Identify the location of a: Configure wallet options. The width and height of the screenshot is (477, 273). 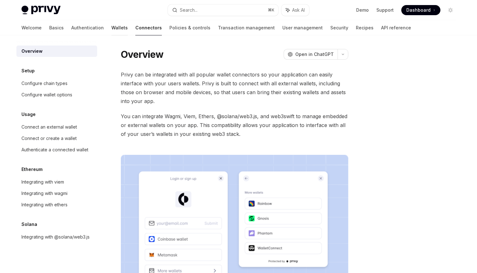
(57, 95).